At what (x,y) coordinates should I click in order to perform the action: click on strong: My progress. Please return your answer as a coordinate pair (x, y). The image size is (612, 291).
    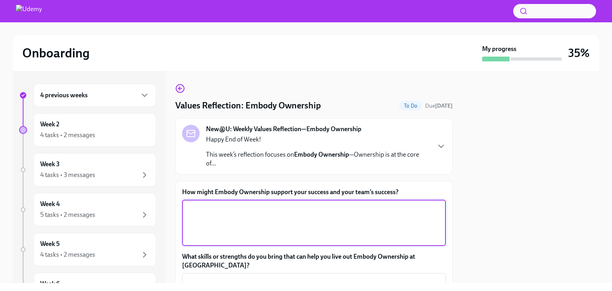
    Looking at the image, I should click on (499, 49).